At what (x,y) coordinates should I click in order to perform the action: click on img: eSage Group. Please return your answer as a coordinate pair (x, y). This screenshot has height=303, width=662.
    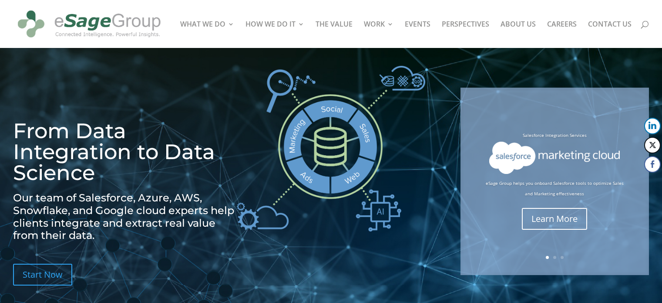
    Looking at the image, I should click on (89, 24).